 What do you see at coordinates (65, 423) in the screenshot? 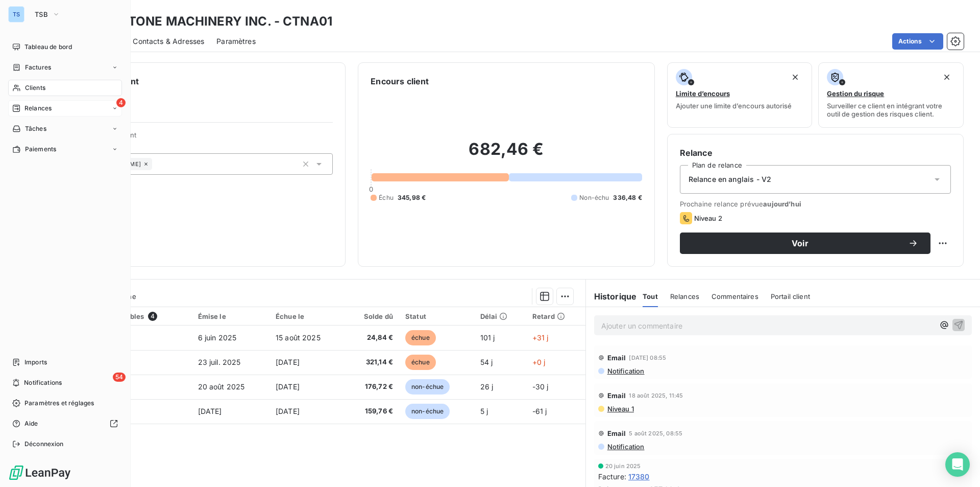
I see `a: Aide` at bounding box center [65, 423].